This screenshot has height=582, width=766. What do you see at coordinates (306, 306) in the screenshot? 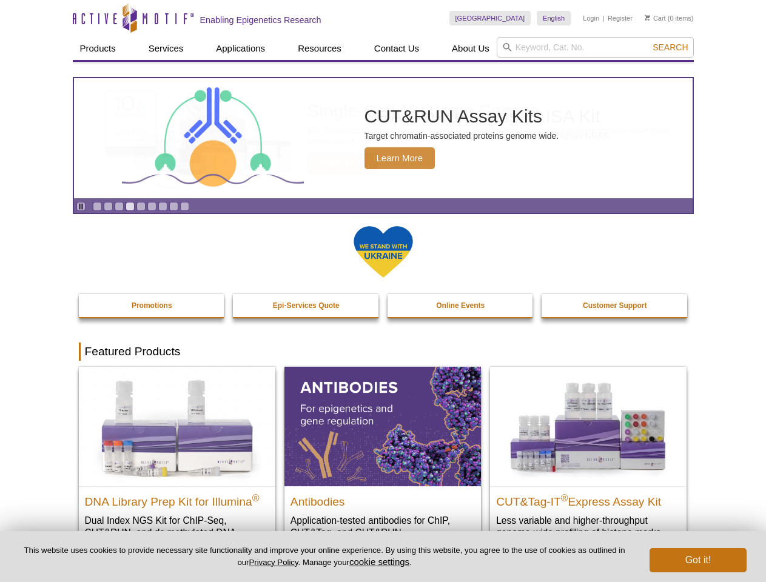
I see `strong: Epi-Services Quote` at bounding box center [306, 306].